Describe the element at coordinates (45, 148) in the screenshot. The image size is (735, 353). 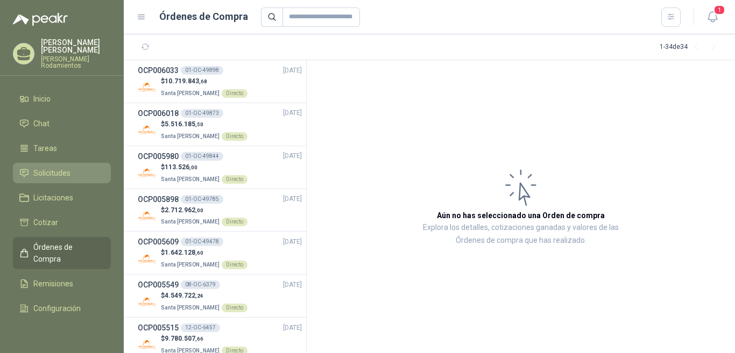
I see `span: Tareas` at that location.